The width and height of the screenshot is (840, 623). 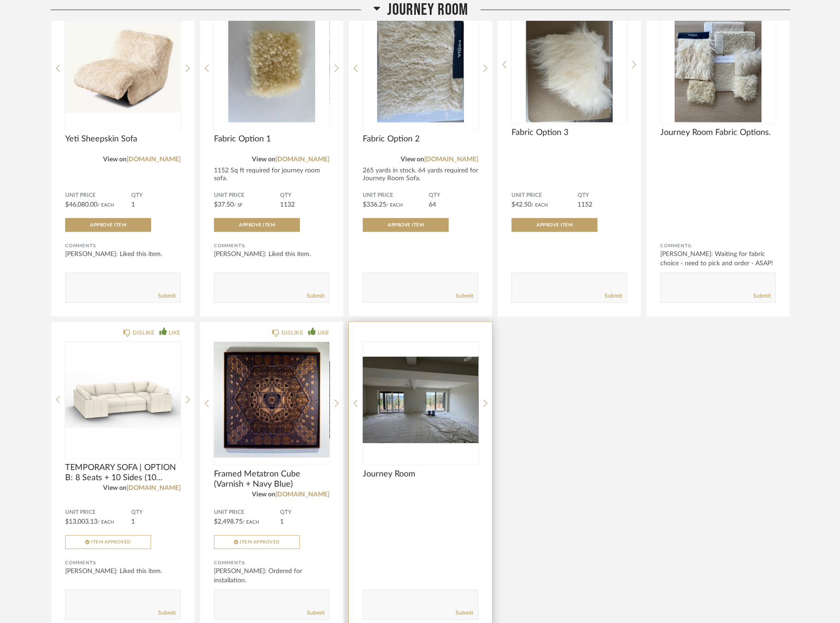 What do you see at coordinates (432, 205) in the screenshot?
I see `span: 64` at bounding box center [432, 205].